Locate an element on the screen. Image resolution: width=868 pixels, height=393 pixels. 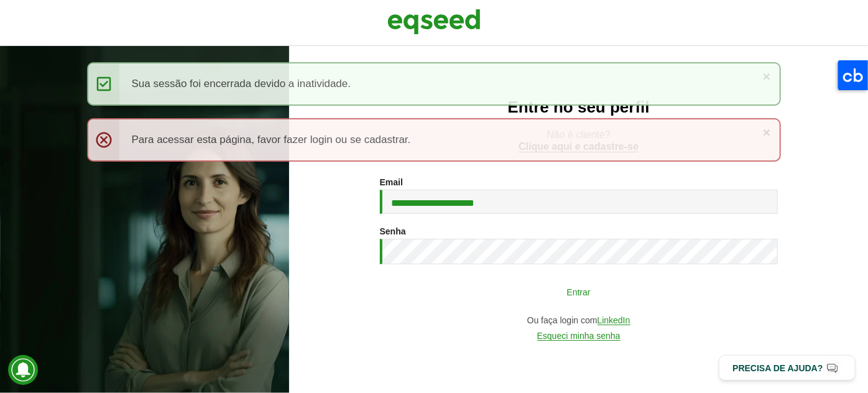
label: Email is located at coordinates (391, 183).